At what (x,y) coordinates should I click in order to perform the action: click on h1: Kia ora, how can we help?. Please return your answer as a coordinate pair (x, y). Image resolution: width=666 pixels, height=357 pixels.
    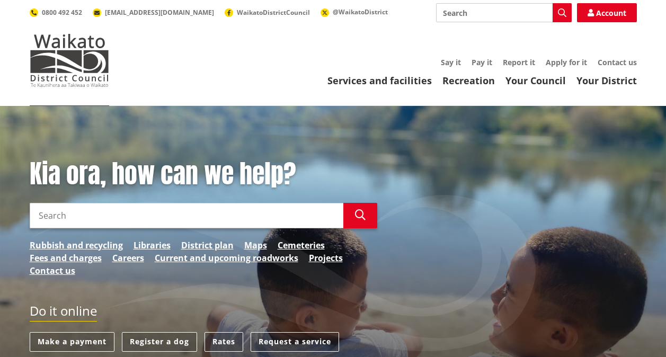
    Looking at the image, I should click on (204, 174).